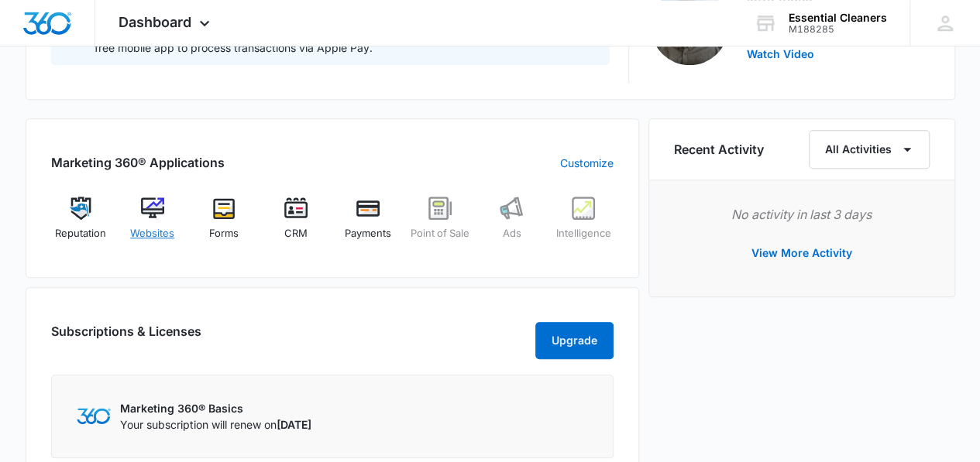  What do you see at coordinates (780, 54) in the screenshot?
I see `button: Watch Video` at bounding box center [780, 54].